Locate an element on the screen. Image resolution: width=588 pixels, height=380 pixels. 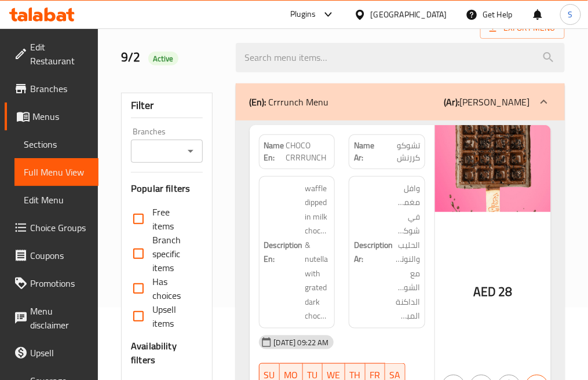
a: Menus is located at coordinates (51, 116).